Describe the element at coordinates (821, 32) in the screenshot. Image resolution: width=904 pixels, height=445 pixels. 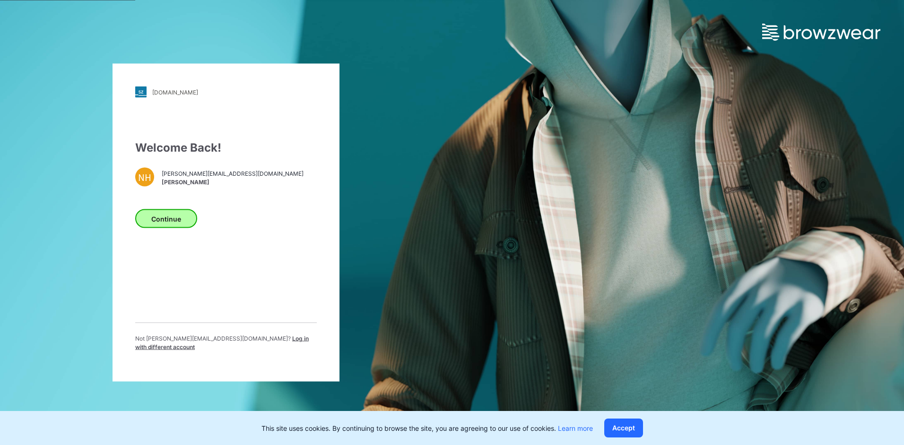
I see `img: browzwear-logo.e42bd6dac1945053ebaf764b6aa21510.svg` at that location.